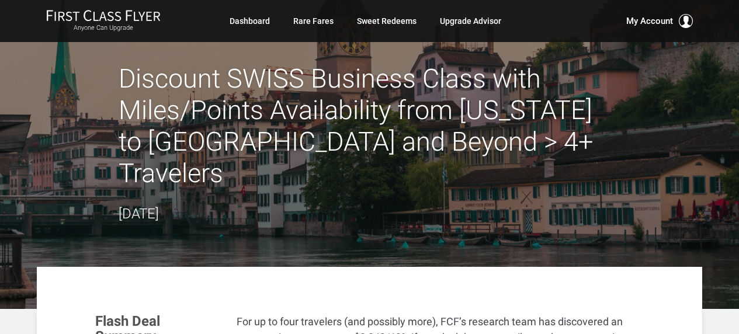  What do you see at coordinates (103, 28) in the screenshot?
I see `small: Anyone Can Upgrade` at bounding box center [103, 28].